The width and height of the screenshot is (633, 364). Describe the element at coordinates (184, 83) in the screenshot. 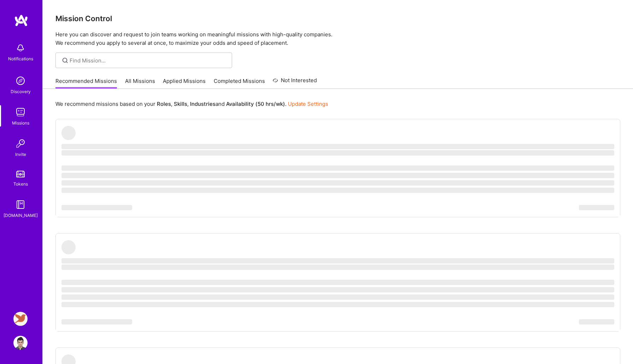

I see `a: Applied Missions` at that location.